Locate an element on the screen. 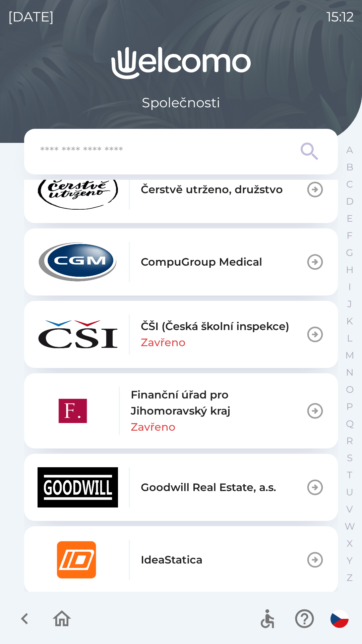 The image size is (362, 644). p: A is located at coordinates (349, 150).